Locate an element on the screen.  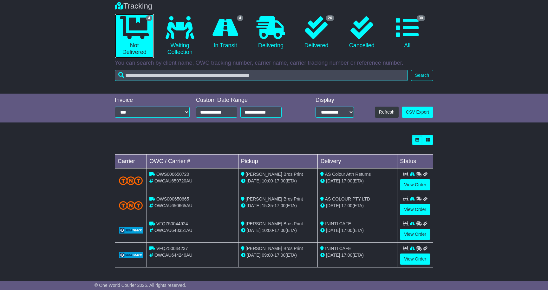
span: OWS000650665 is located at coordinates (173, 199).